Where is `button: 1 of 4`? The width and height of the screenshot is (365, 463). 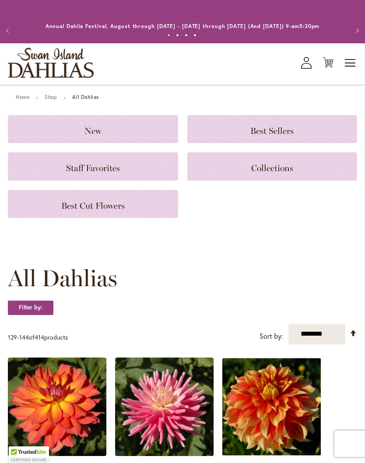 button: 1 of 4 is located at coordinates (168, 35).